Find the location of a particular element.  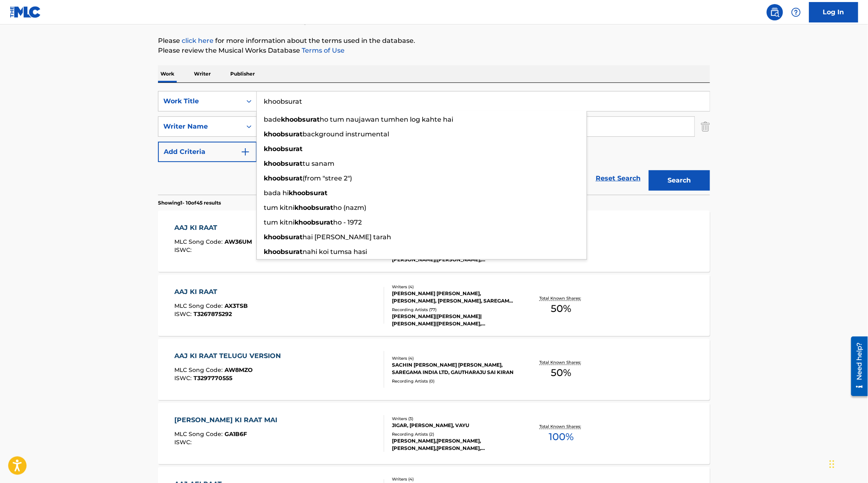

a: Log In is located at coordinates (834, 13).